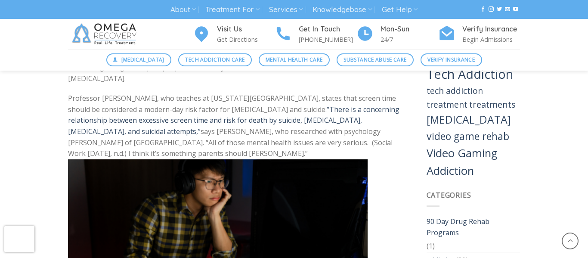 This screenshot has width=588, height=258. What do you see at coordinates (451, 59) in the screenshot?
I see `span: Verify Insurance` at bounding box center [451, 59].